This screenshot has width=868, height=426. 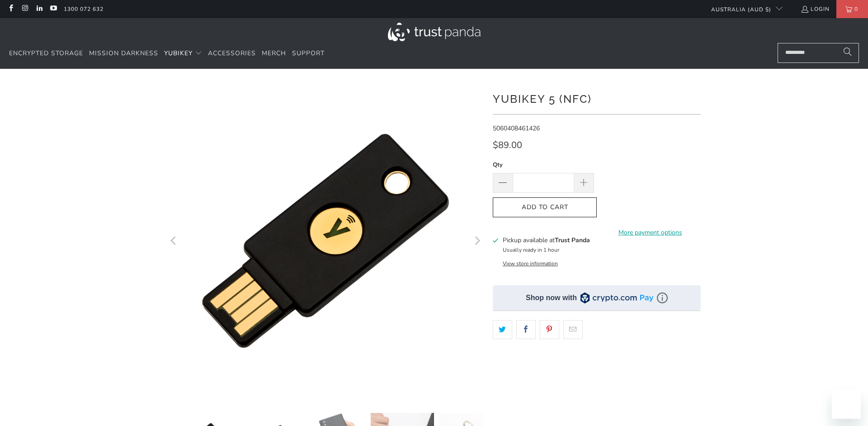 I want to click on span: Merch, so click(x=274, y=53).